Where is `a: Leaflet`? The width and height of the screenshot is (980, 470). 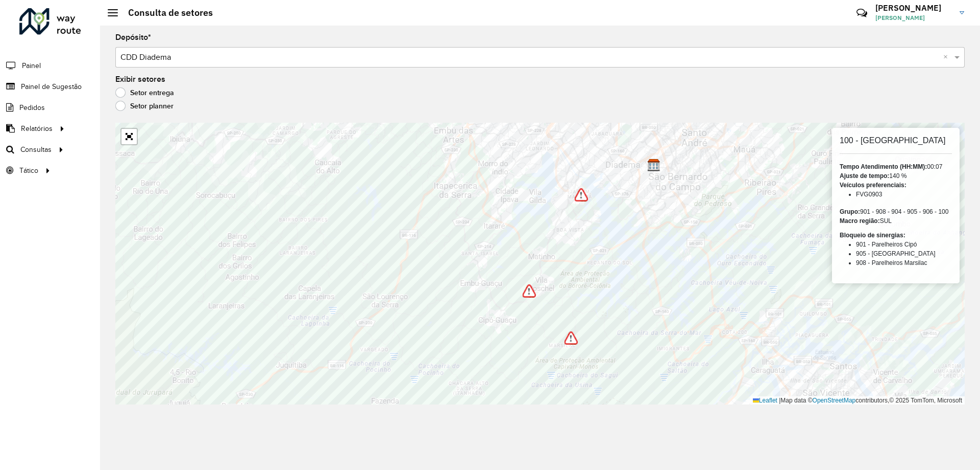 a: Leaflet is located at coordinates (765, 400).